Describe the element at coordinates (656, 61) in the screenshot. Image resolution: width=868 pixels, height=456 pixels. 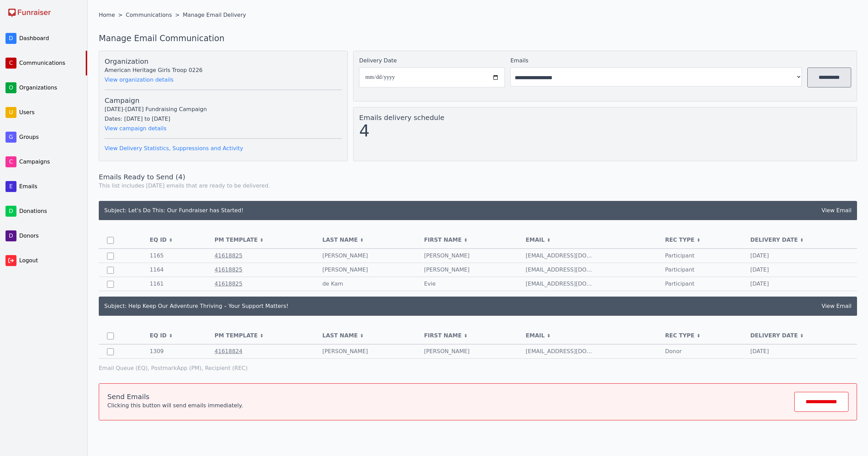
I see `label: Emails` at that location.